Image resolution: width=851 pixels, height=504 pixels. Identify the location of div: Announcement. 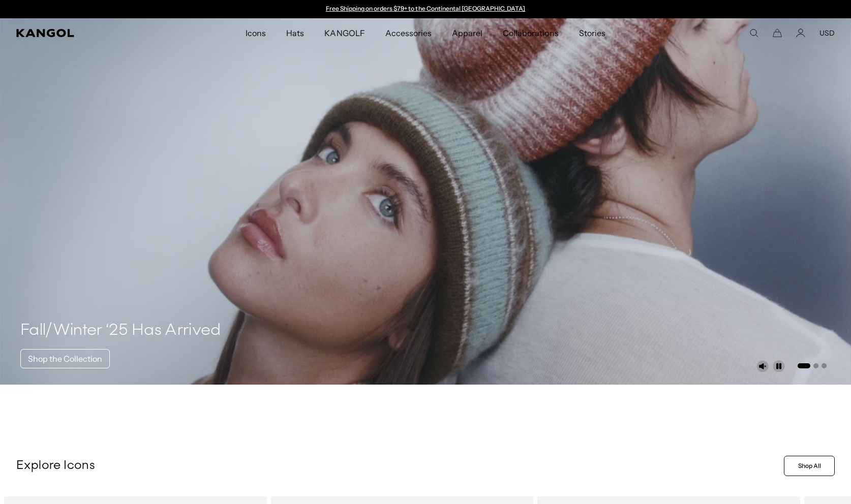
(425, 9).